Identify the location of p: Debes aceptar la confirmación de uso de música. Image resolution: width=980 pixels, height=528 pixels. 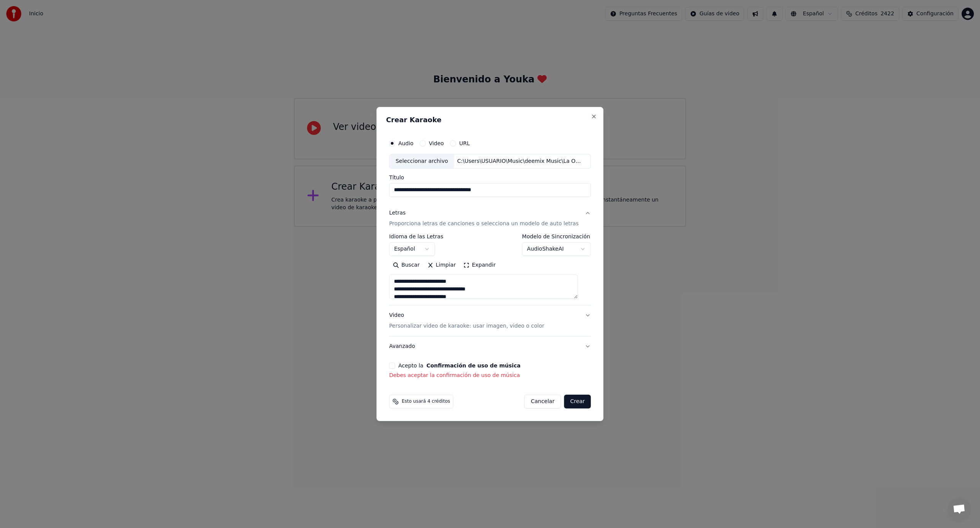
(490, 375).